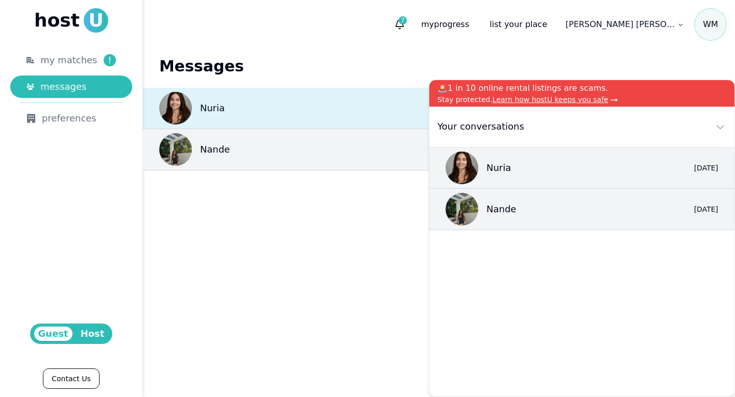 The width and height of the screenshot is (735, 397). What do you see at coordinates (71, 118) in the screenshot?
I see `div: preferences` at bounding box center [71, 118].